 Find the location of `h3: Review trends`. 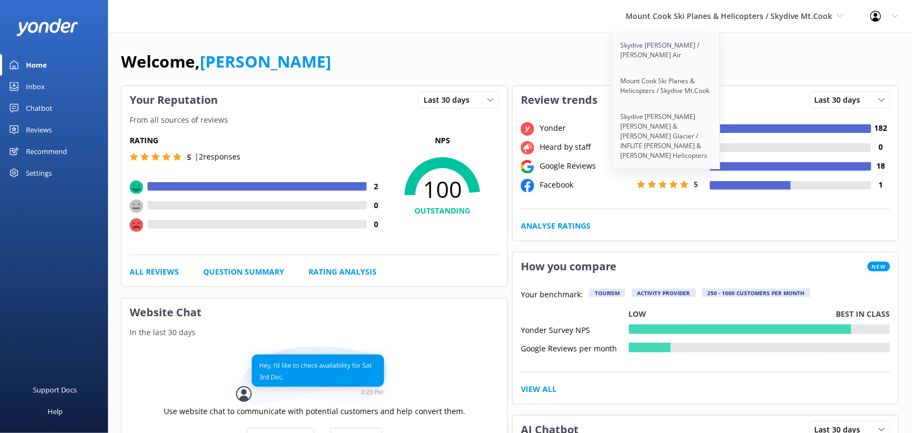

h3: Review trends is located at coordinates (559, 100).